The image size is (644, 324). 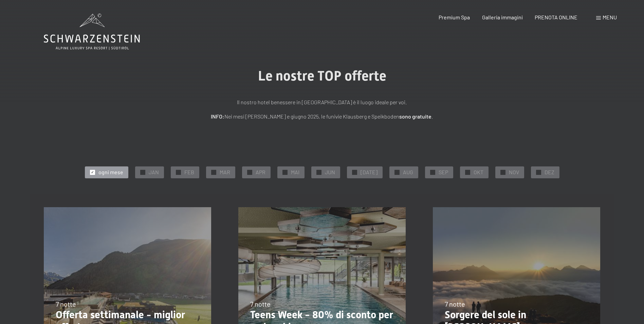 I want to click on span: MAI, so click(x=295, y=172).